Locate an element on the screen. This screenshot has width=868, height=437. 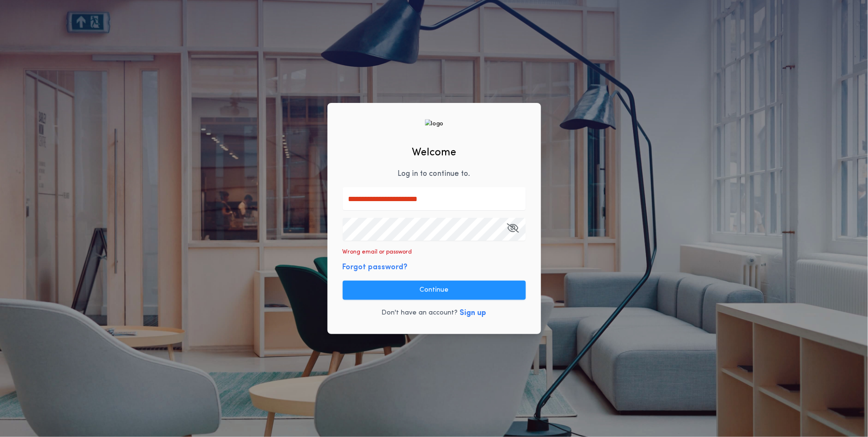
p: Log in to continue to . is located at coordinates (434, 174).